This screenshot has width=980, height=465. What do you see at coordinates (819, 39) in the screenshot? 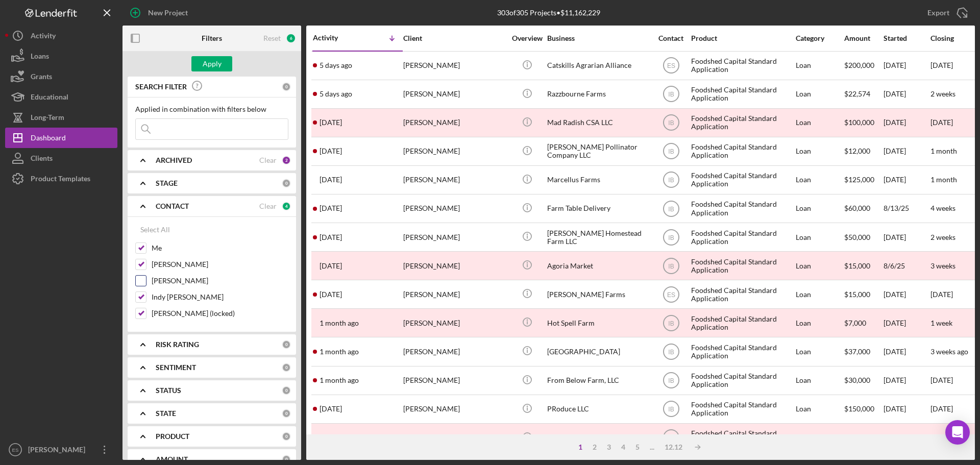
I see `div: Category` at bounding box center [819, 39].